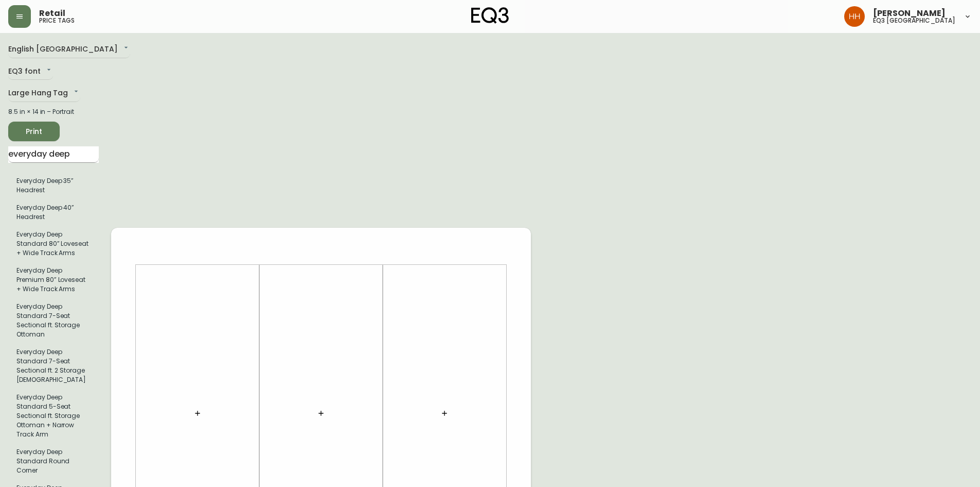 This screenshot has height=487, width=980. I want to click on span: Retail, so click(52, 13).